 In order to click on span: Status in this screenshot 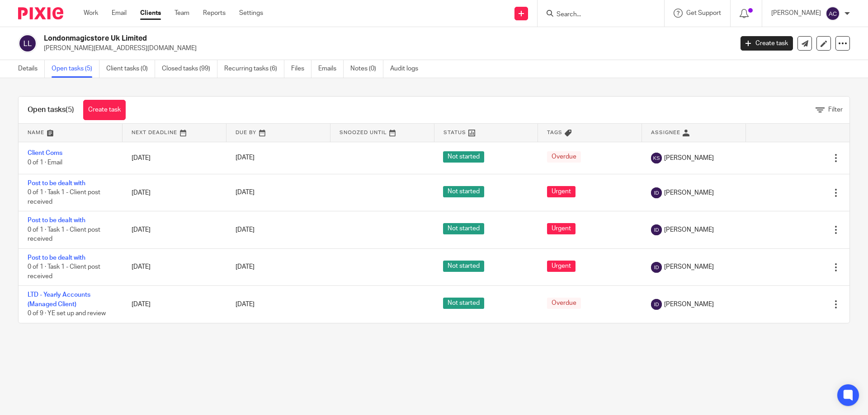, I will do `click(455, 132)`.